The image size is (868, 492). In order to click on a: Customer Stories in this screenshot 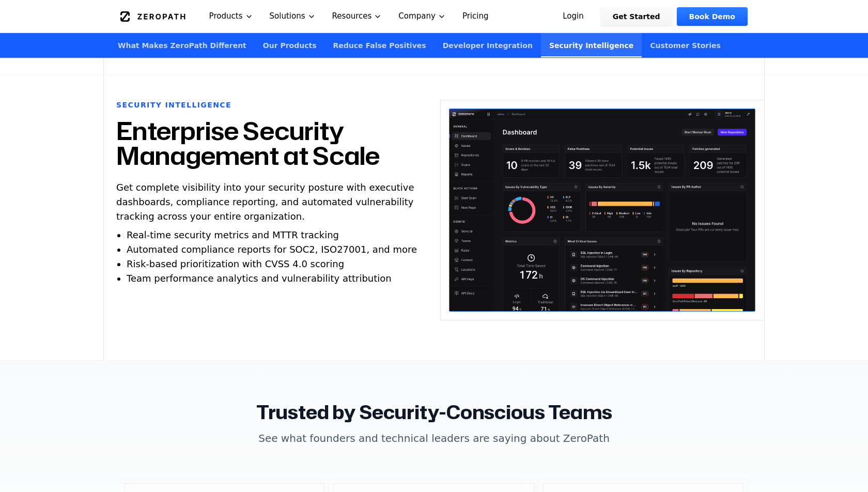, I will do `click(685, 45)`.